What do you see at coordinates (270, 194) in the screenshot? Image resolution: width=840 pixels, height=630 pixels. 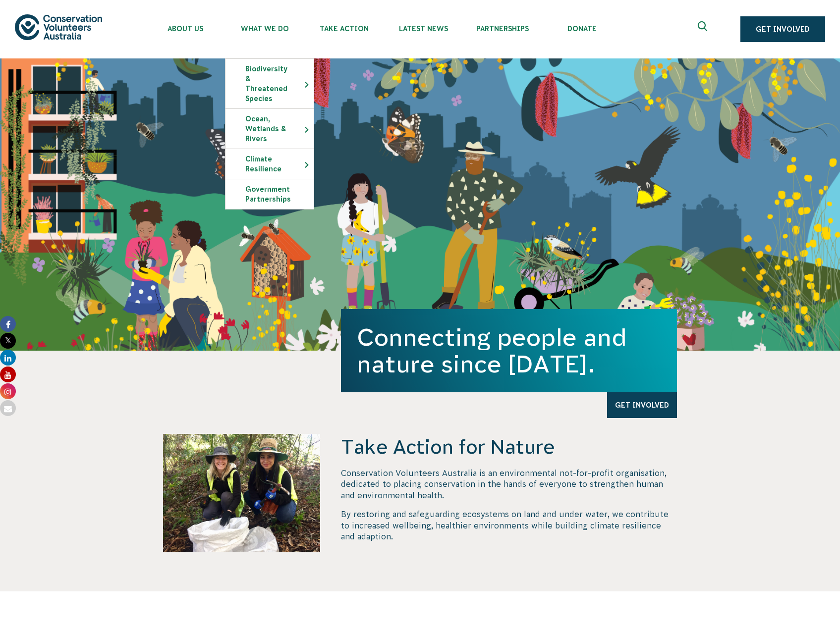 I see `a: Government Partnerships` at bounding box center [270, 194].